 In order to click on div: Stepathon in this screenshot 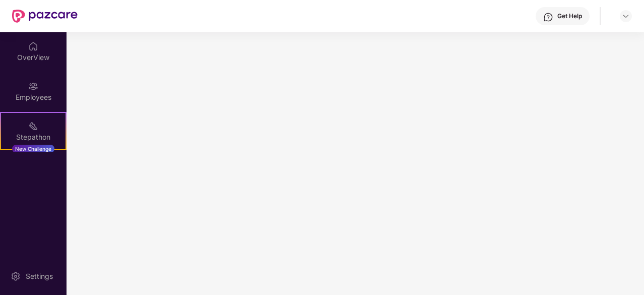, I will do `click(33, 137)`.